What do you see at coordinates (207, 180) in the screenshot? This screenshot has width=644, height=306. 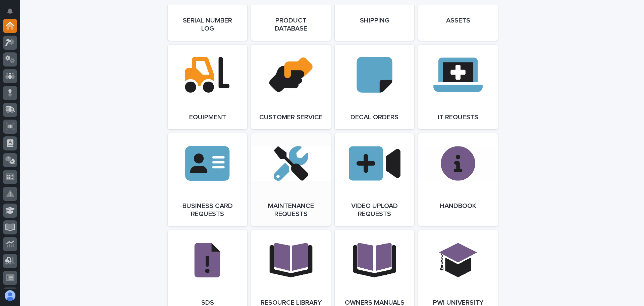 I see `a: Business Card Requests` at bounding box center [207, 180].